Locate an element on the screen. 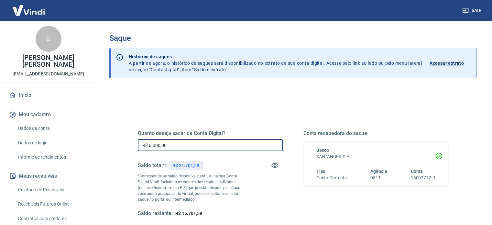  span: Agência is located at coordinates (379, 171).